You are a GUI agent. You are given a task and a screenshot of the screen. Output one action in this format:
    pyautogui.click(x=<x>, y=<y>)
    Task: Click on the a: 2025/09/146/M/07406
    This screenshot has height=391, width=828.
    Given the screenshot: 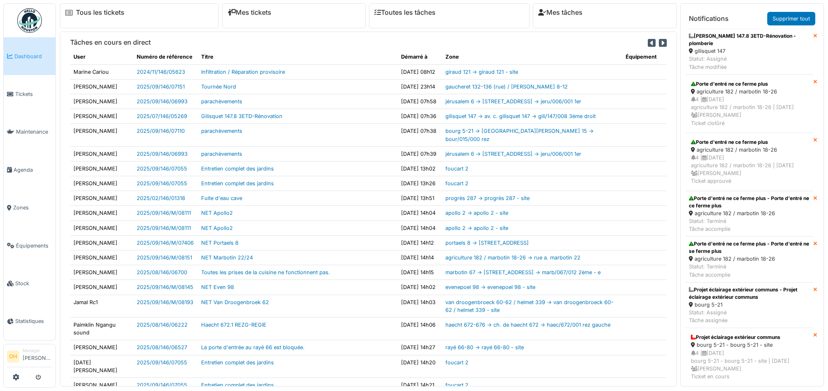 What is the action you would take?
    pyautogui.click(x=165, y=243)
    